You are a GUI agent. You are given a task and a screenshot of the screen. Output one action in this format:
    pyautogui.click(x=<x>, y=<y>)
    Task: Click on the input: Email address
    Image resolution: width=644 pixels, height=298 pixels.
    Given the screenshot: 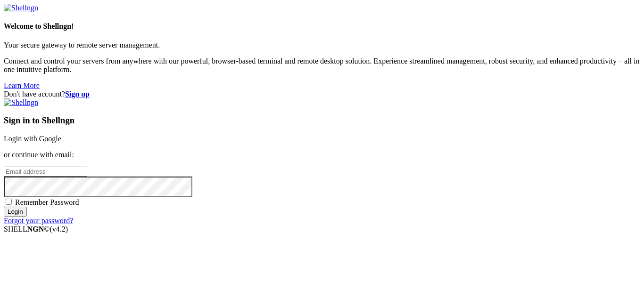 What is the action you would take?
    pyautogui.click(x=45, y=171)
    